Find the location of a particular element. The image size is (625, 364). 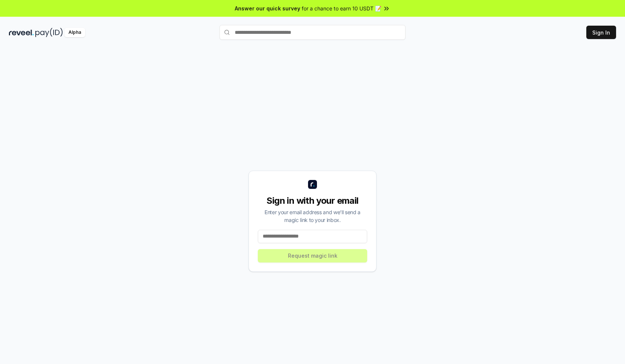

button: Sign In is located at coordinates (601, 32).